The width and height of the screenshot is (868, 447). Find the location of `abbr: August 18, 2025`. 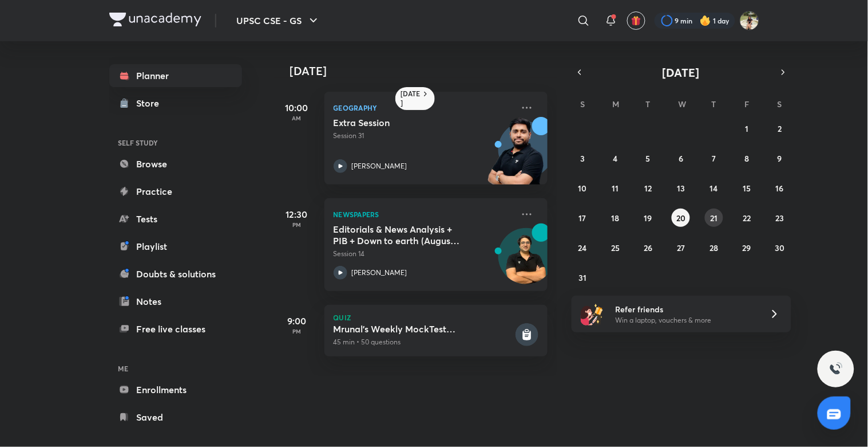

abbr: August 18, 2025 is located at coordinates (616, 218).